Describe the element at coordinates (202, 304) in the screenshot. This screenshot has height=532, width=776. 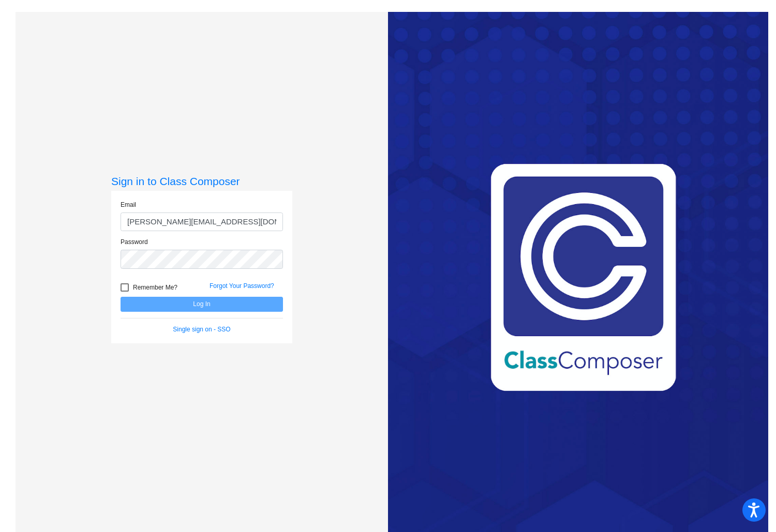
I see `button: Log In` at that location.